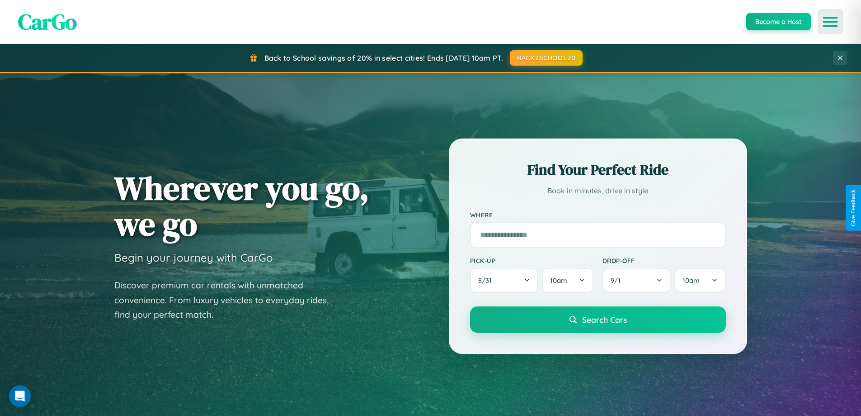 Image resolution: width=861 pixels, height=416 pixels. I want to click on button: Become a Host, so click(779, 22).